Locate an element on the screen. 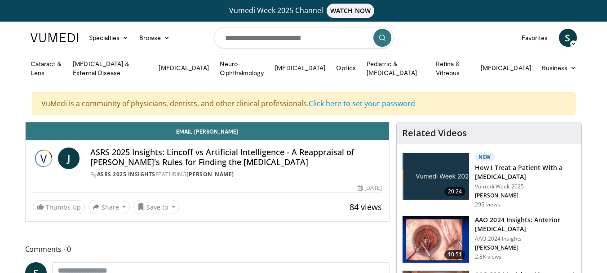 The image size is (607, 273). button: Share is located at coordinates (109, 207).